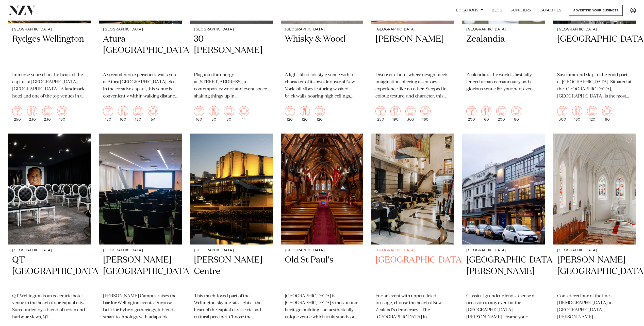 This screenshot has height=326, width=644. I want to click on p: A light-filled loft style venue with a character of its own. Industrial New-York loft vibes featu..., so click(322, 85).